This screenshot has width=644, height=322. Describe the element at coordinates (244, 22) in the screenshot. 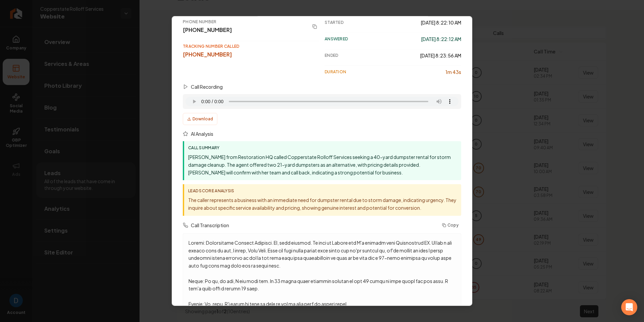

I see `div: Phone Number` at that location.